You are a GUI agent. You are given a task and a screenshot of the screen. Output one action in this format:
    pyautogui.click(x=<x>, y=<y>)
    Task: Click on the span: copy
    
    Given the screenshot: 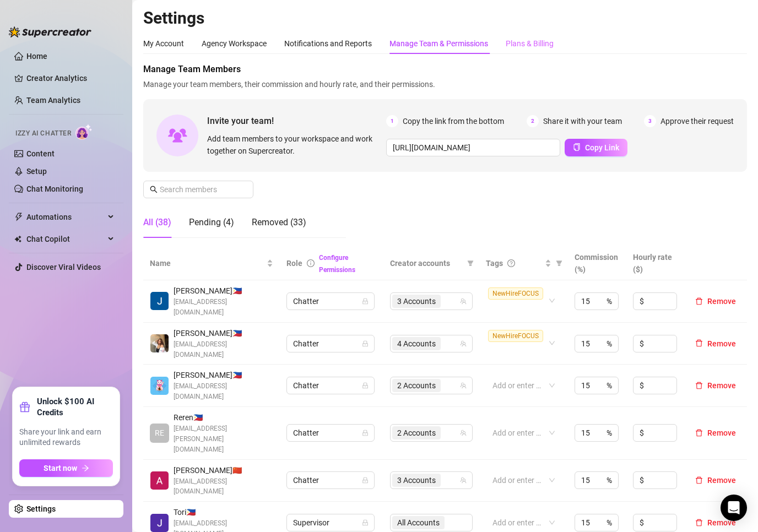 What is the action you would take?
    pyautogui.click(x=577, y=147)
    